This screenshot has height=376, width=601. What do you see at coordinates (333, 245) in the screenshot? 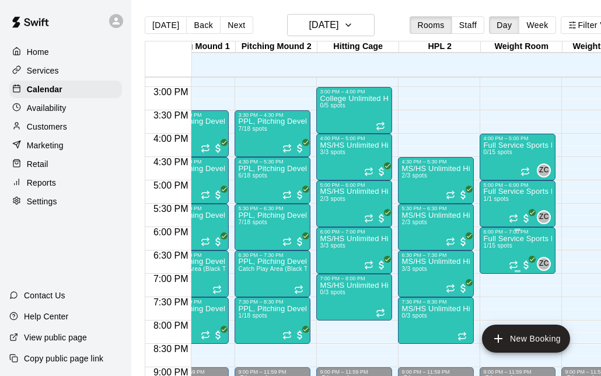
I see `span: 3/3 spots filled` at bounding box center [333, 245].